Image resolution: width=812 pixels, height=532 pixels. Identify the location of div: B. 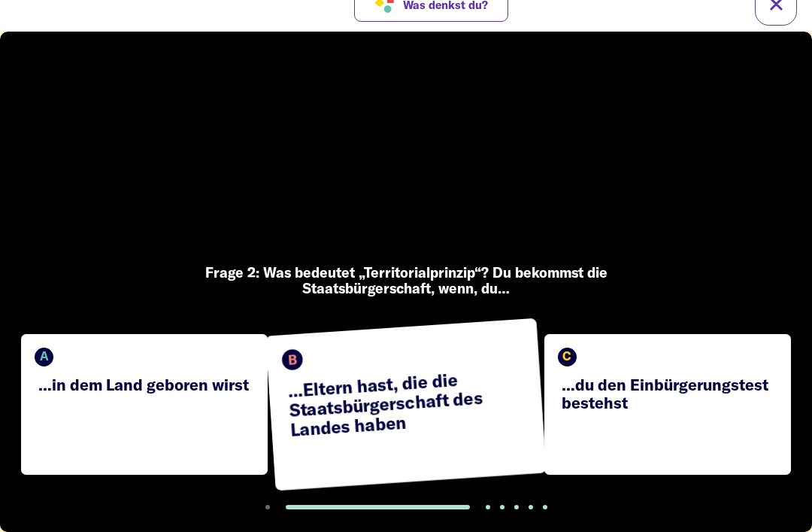
(292, 327).